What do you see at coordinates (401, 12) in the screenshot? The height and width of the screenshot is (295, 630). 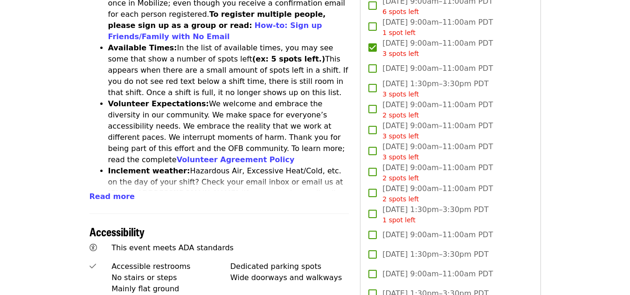 I see `span: 6 spots left` at bounding box center [401, 12].